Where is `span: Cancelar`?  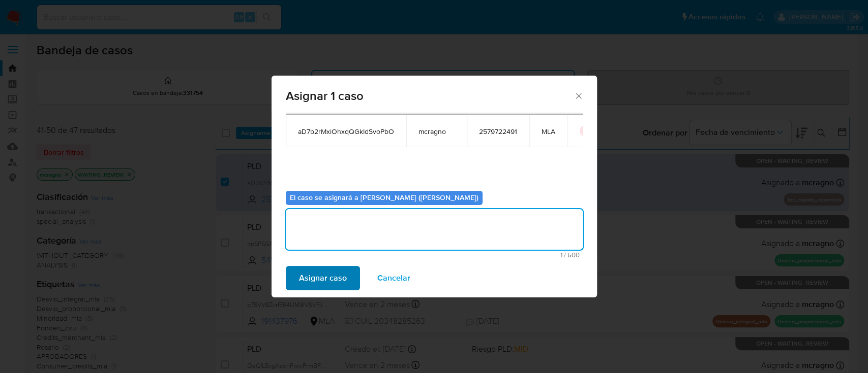 span: Cancelar is located at coordinates (393, 279).